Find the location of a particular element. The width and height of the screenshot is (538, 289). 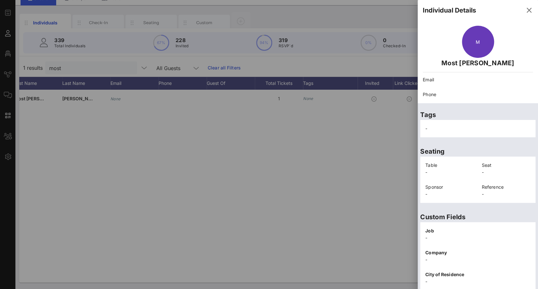

p: Email is located at coordinates (478, 80).